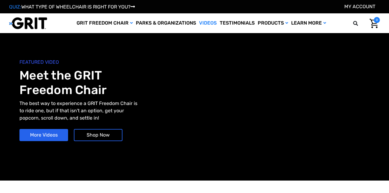 The width and height of the screenshot is (389, 193). What do you see at coordinates (237, 23) in the screenshot?
I see `a: Testimonials` at bounding box center [237, 23].